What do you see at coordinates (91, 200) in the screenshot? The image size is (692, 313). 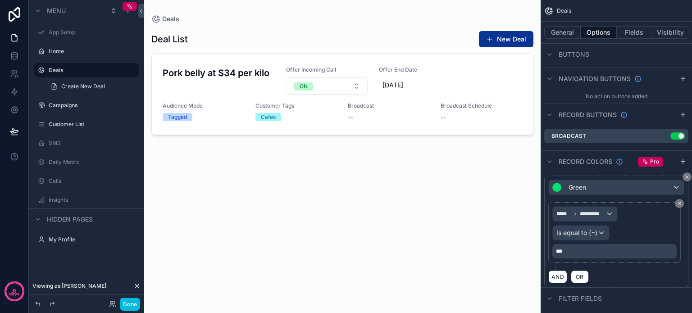 I see `a: Insights` at bounding box center [91, 200].